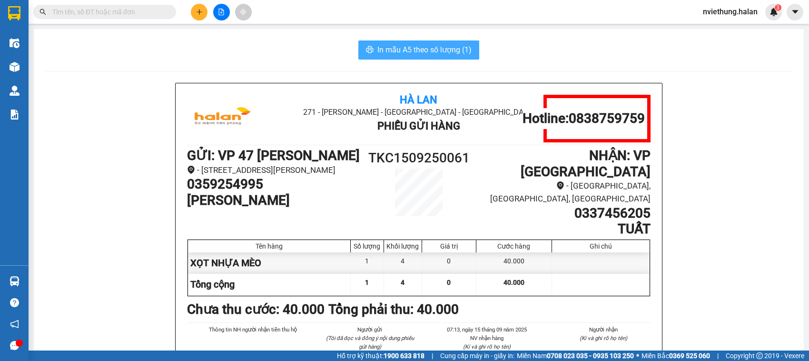 Image resolution: width=809 pixels, height=361 pixels. What do you see at coordinates (243, 12) in the screenshot?
I see `span: aim` at bounding box center [243, 12].